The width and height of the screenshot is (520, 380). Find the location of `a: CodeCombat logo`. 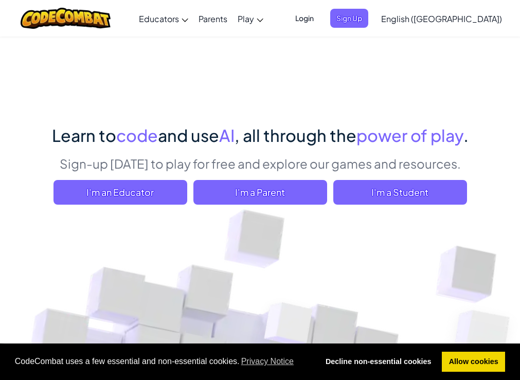

a: CodeCombat logo is located at coordinates (65, 18).